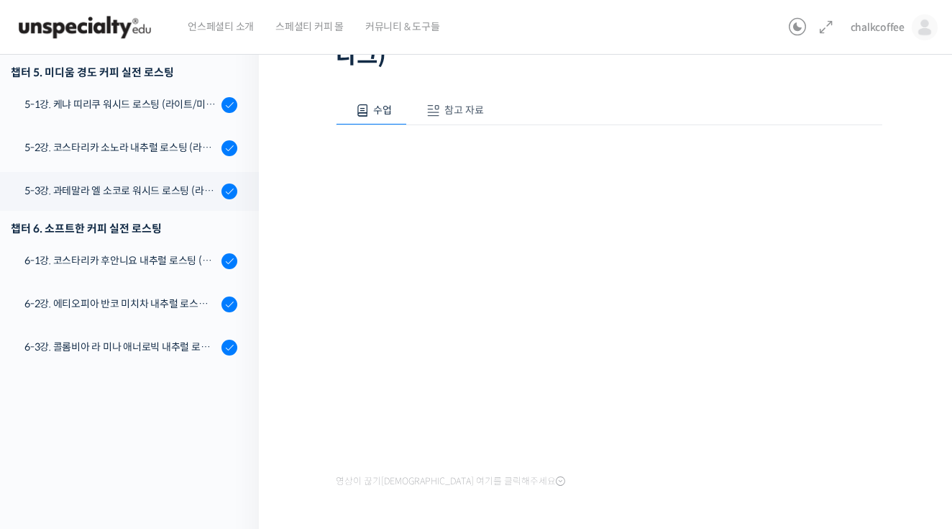 Image resolution: width=952 pixels, height=529 pixels. I want to click on div: 6-1강. 코스타리카 후안니요 내추럴 로스팅 (라이트/미디움/다크), so click(121, 260).